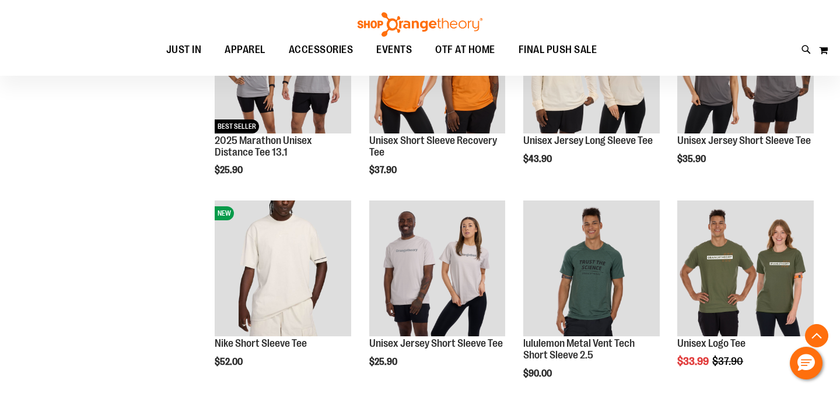 Image resolution: width=840 pixels, height=394 pixels. Describe the element at coordinates (693, 361) in the screenshot. I see `span: $33.99` at that location.